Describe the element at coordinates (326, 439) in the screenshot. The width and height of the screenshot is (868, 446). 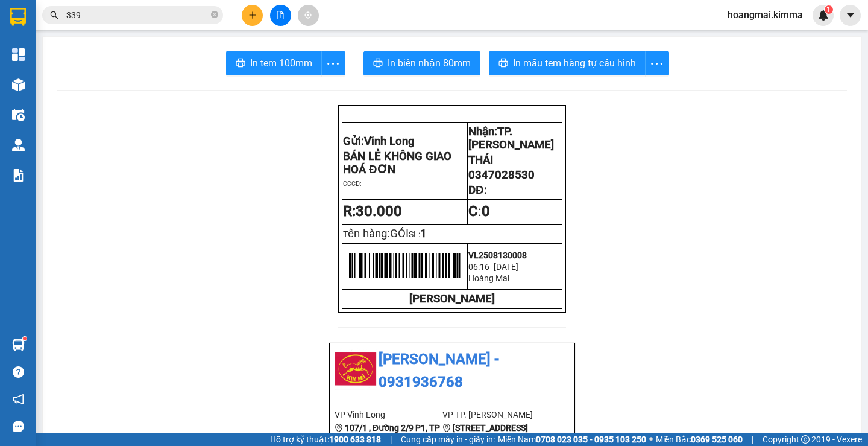
I see `span: Hỗ trợ kỹ thuật:` at that location.